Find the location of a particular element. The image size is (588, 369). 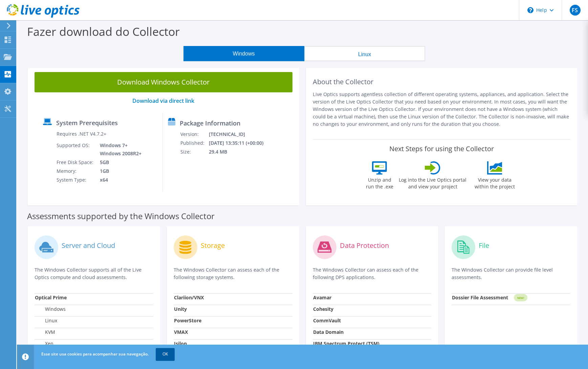

td: 29.4 MB is located at coordinates (240, 152).